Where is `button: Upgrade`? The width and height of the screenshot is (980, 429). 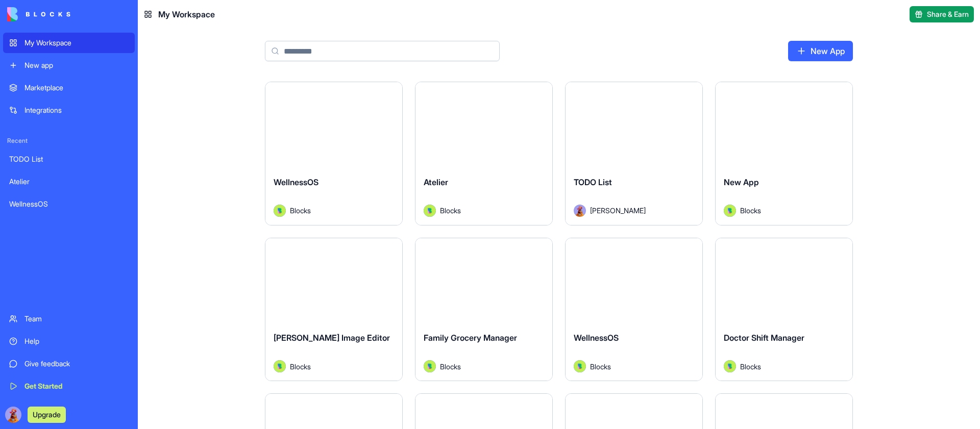 button: Upgrade is located at coordinates (46, 415).